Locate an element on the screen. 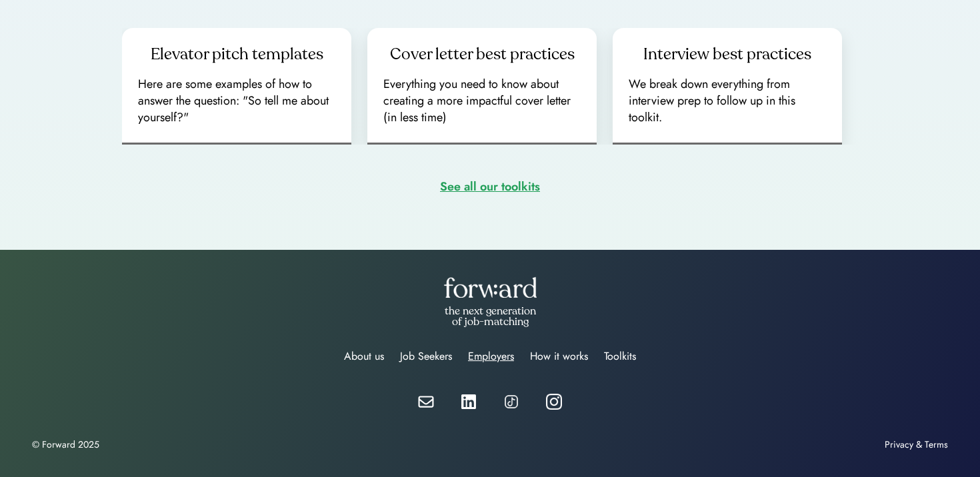  div: Elevator pitch templates is located at coordinates (236, 55).